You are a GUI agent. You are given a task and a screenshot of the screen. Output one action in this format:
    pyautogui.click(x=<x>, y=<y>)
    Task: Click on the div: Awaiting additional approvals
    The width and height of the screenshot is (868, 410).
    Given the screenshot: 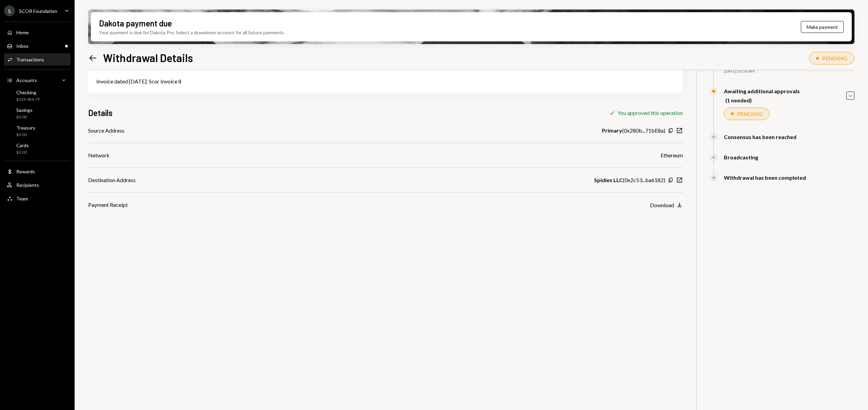 What is the action you would take?
    pyautogui.click(x=762, y=91)
    